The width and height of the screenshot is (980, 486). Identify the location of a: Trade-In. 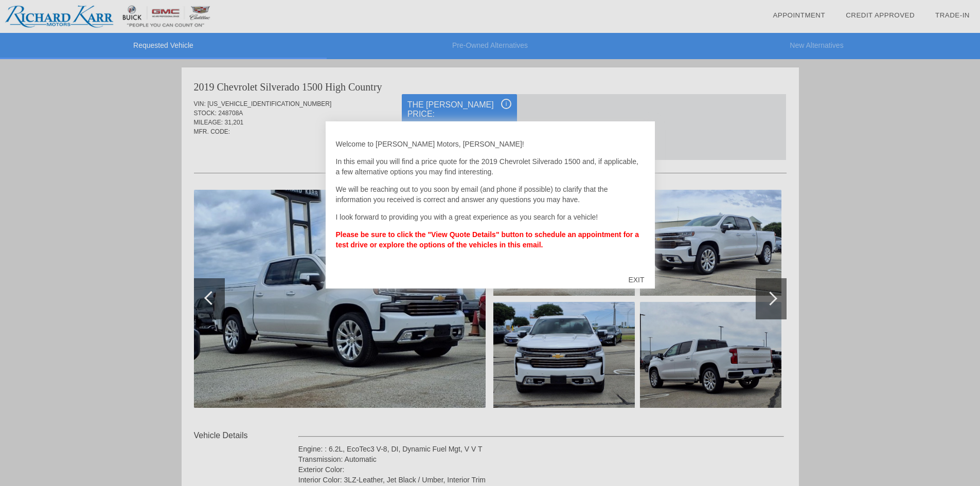
(952, 15).